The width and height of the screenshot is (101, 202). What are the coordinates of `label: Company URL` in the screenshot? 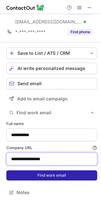 It's located at (52, 148).